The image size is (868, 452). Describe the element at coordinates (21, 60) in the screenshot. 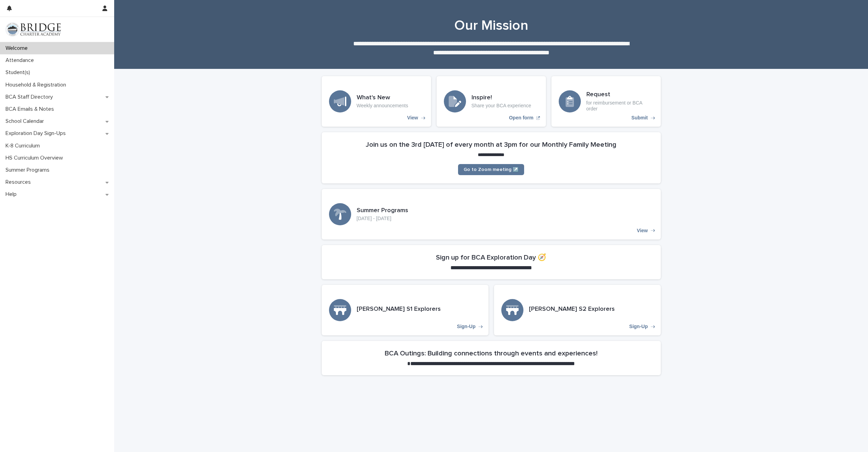

I see `p: Attendance` at that location.